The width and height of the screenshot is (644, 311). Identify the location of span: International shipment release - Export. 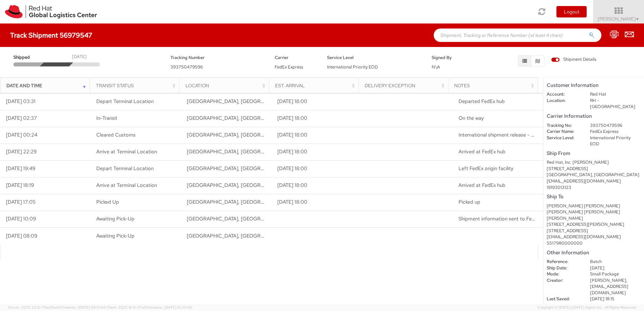
(502, 135).